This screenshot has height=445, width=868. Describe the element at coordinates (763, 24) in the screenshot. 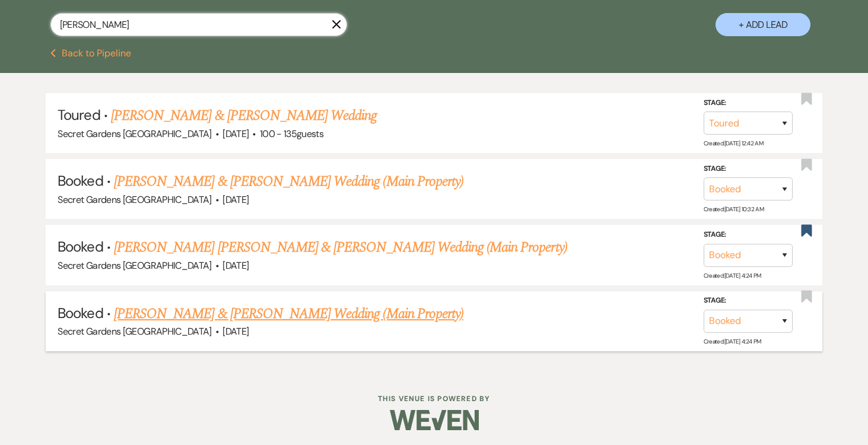

I see `button: + Add Lead` at that location.